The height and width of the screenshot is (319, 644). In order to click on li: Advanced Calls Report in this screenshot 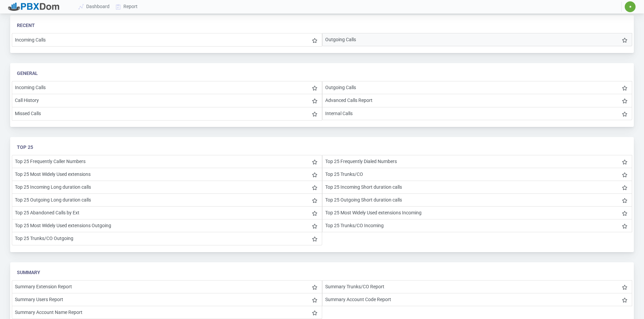, I will do `click(477, 100)`.